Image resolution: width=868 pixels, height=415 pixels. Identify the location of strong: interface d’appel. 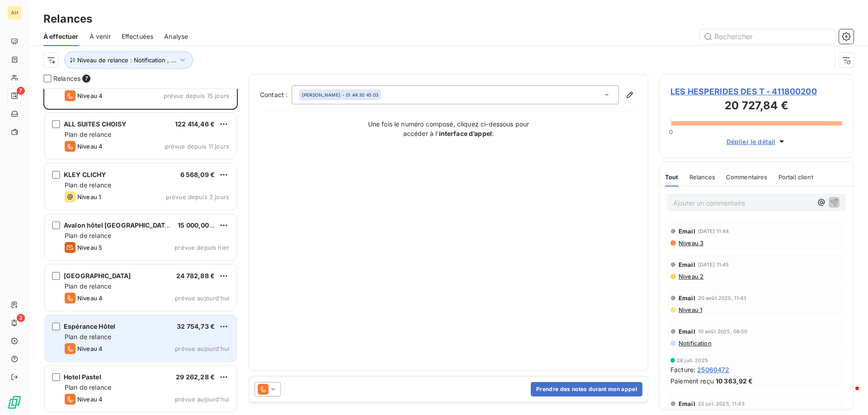
(466, 133).